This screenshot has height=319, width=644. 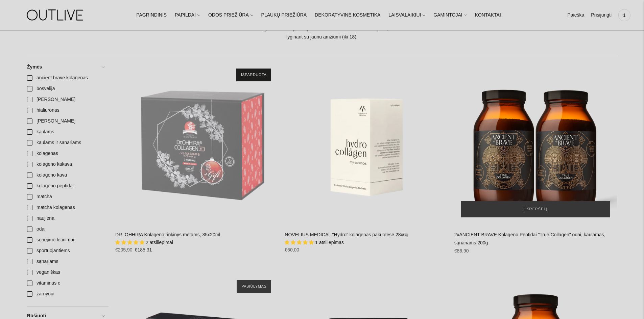 What do you see at coordinates (65, 197) in the screenshot?
I see `a: matcha` at bounding box center [65, 197].